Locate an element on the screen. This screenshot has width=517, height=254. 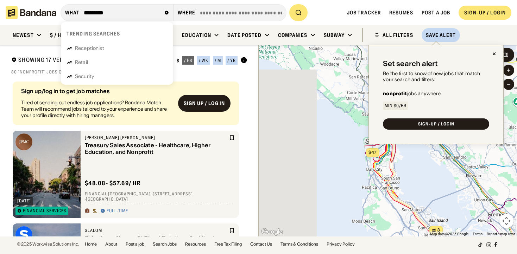
img: Bandana logotype is located at coordinates (31, 13).